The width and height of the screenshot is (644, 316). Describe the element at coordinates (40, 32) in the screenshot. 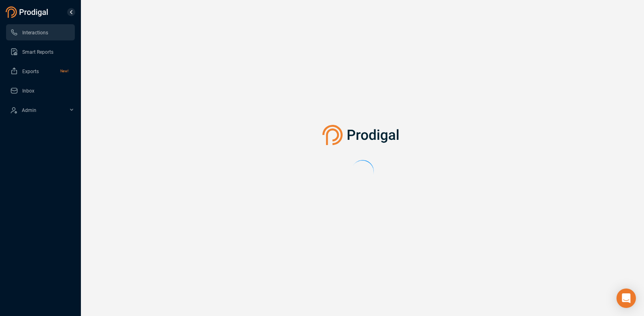

I see `li: Interactions` at that location.